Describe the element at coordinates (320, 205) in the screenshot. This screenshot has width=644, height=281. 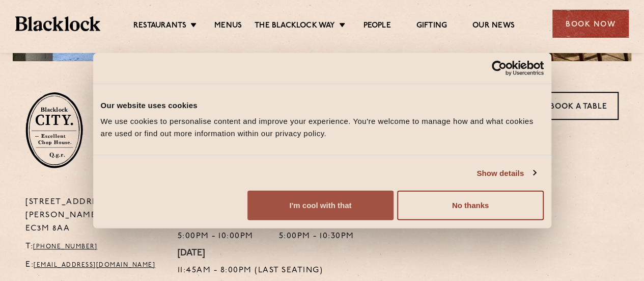
I see `button: I'm cool with that` at that location.